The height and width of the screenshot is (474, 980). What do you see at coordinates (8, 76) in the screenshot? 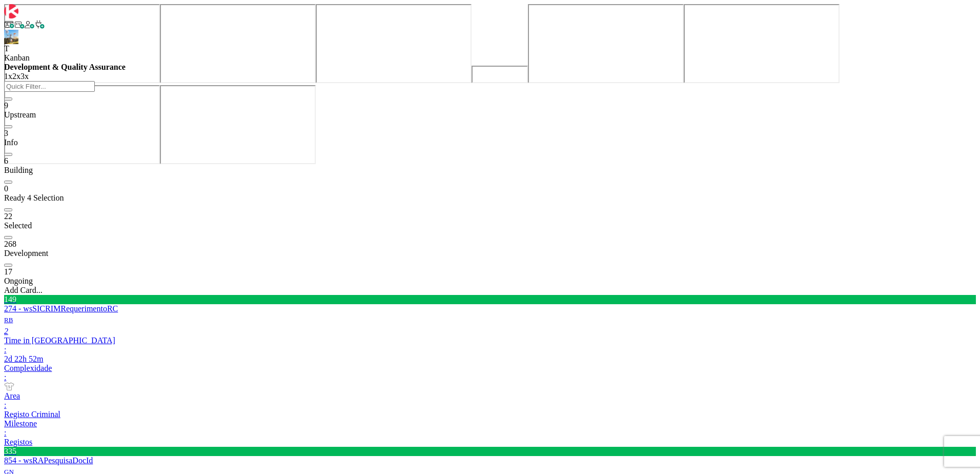
I see `span: 1x` at bounding box center [8, 76].